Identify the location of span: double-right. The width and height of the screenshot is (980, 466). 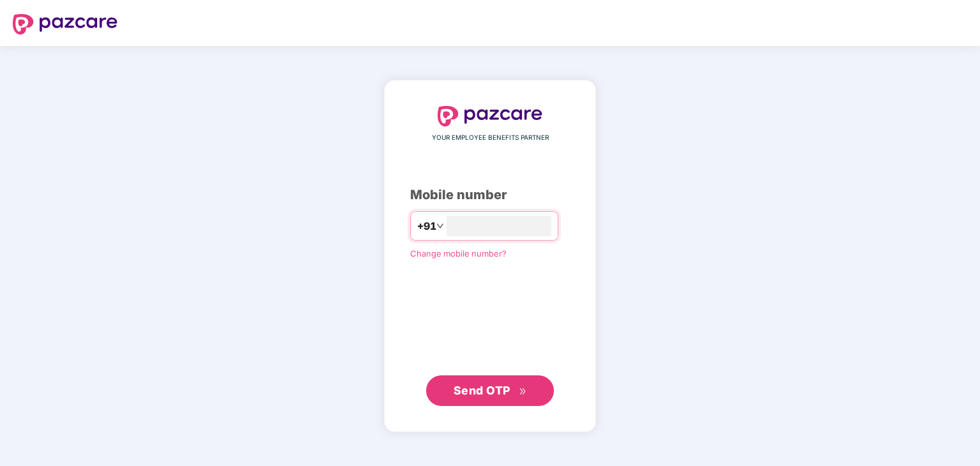
(523, 392).